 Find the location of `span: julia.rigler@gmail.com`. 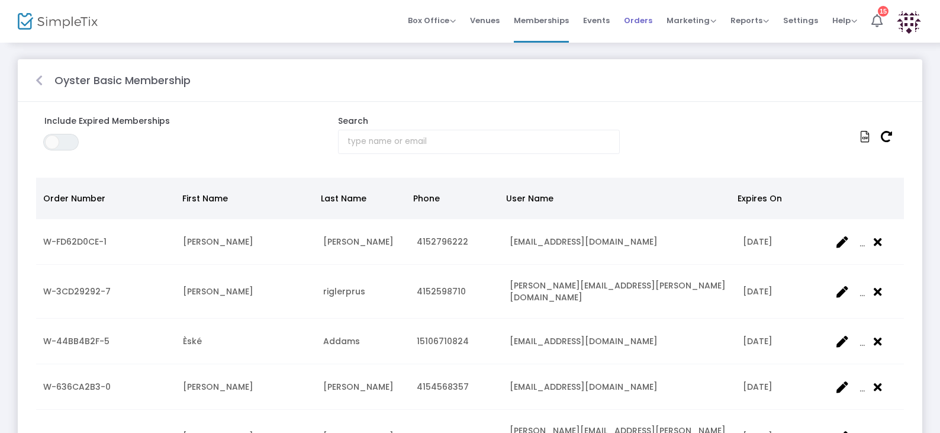

span: julia.rigler@gmail.com is located at coordinates (618, 291).